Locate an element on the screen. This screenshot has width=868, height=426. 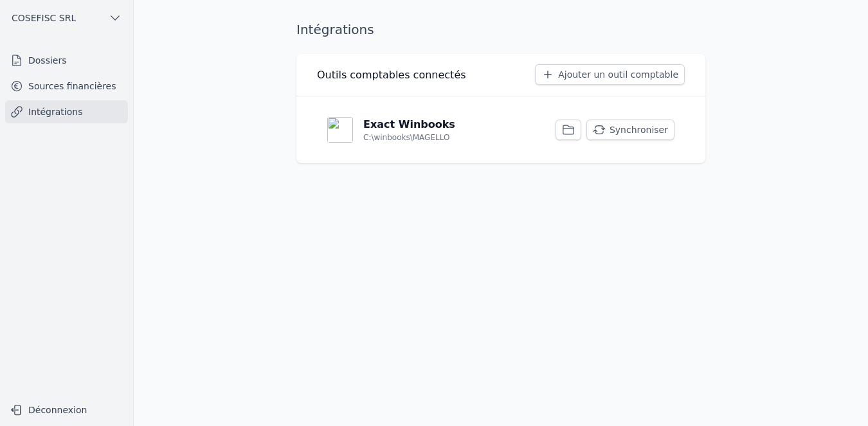
h3: Outils comptables connectés is located at coordinates (392, 75).